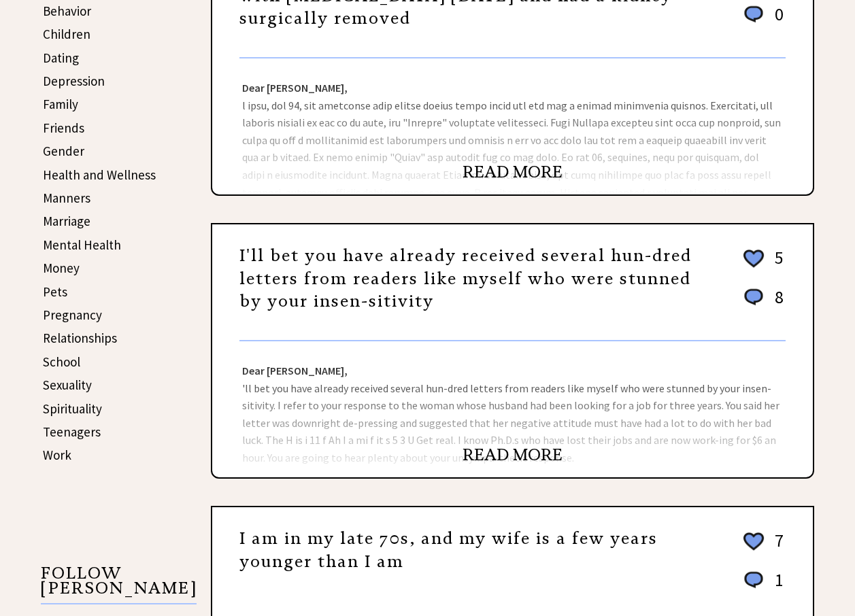 Image resolution: width=855 pixels, height=616 pixels. What do you see at coordinates (63, 151) in the screenshot?
I see `a: Gender` at bounding box center [63, 151].